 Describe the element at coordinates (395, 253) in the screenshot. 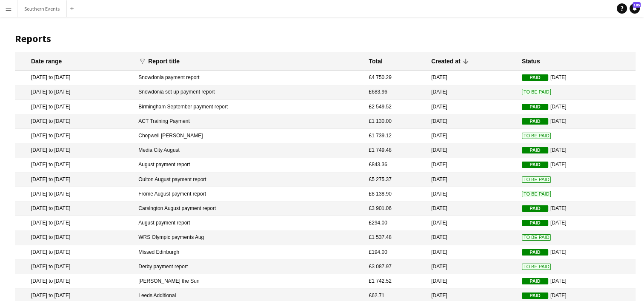

I see `mat-cell: £194.00` at that location.